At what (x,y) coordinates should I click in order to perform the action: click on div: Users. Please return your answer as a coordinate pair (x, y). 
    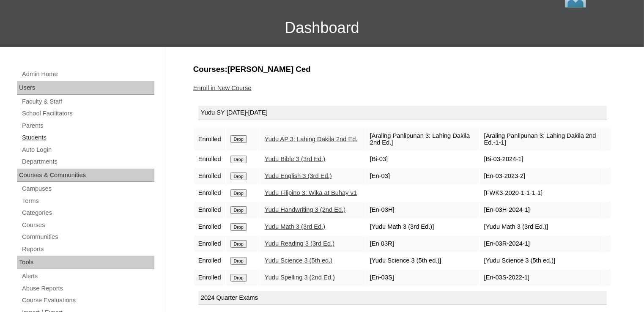
    Looking at the image, I should click on (85, 88).